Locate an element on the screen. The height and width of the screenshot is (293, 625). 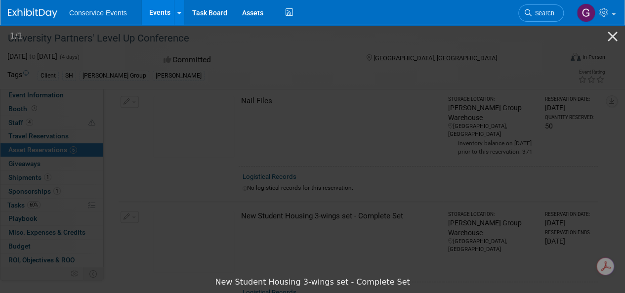
span: Conservice Events is located at coordinates (98, 13).